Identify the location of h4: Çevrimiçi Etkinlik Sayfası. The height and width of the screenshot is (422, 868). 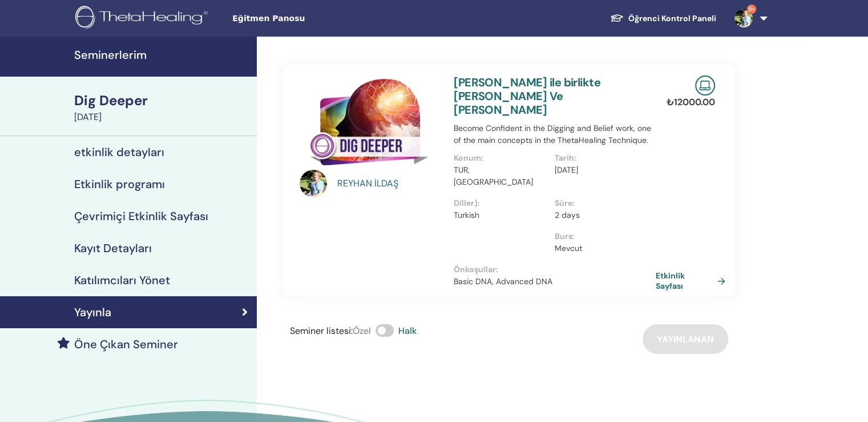
(141, 216).